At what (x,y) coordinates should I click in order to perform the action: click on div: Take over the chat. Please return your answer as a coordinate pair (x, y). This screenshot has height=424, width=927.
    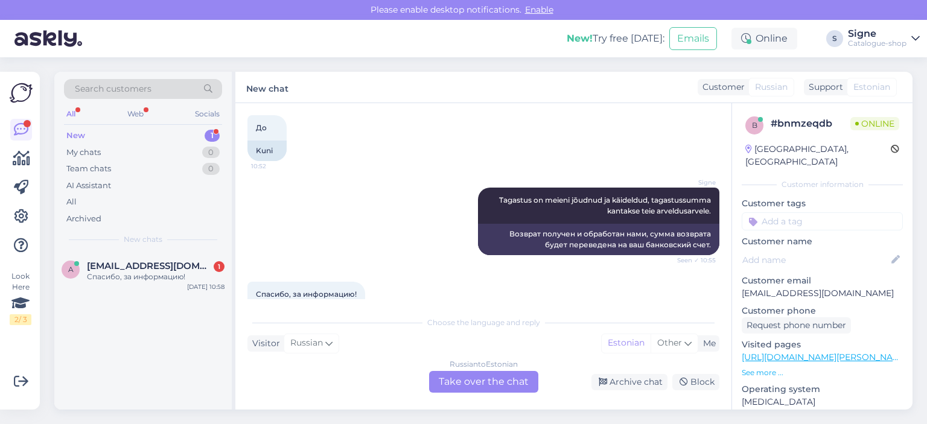
    Looking at the image, I should click on (484, 382).